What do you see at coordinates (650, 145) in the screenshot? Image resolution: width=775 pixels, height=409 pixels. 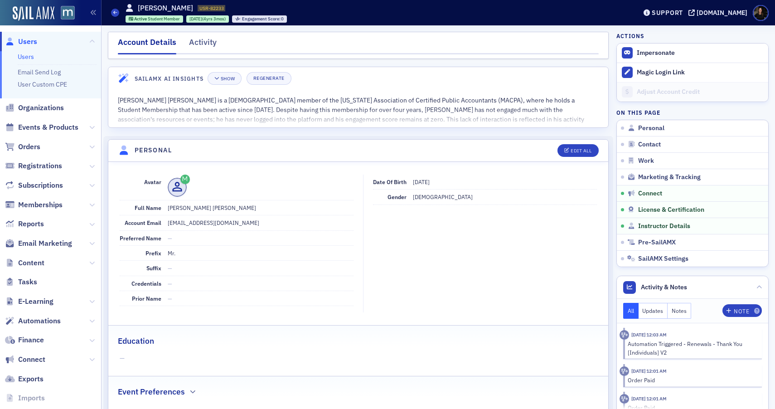 I see `span: Contact` at bounding box center [650, 145].